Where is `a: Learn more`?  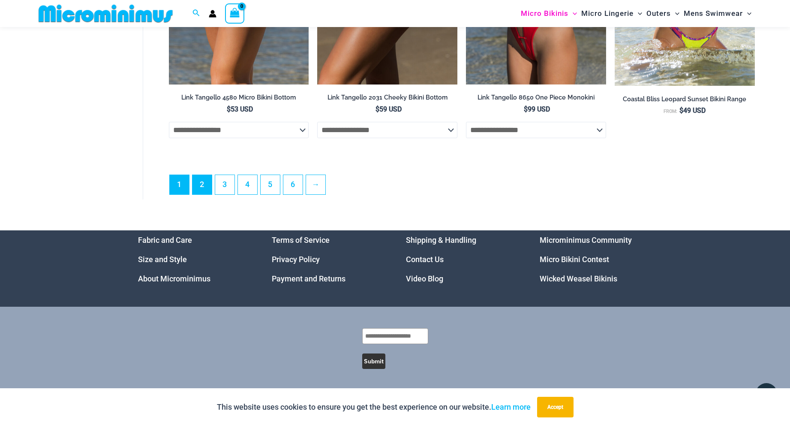
a: Learn more is located at coordinates (511, 406).